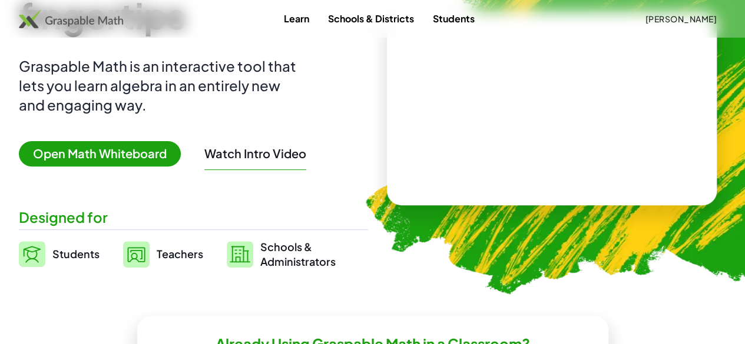  Describe the element at coordinates (296, 18) in the screenshot. I see `a: Learn` at that location.